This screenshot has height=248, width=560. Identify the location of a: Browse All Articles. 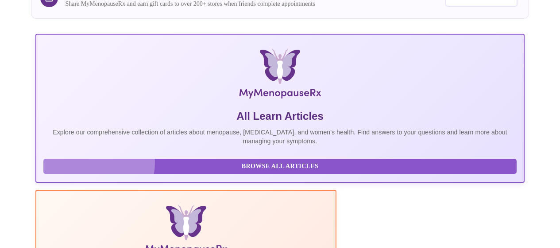
(281, 165).